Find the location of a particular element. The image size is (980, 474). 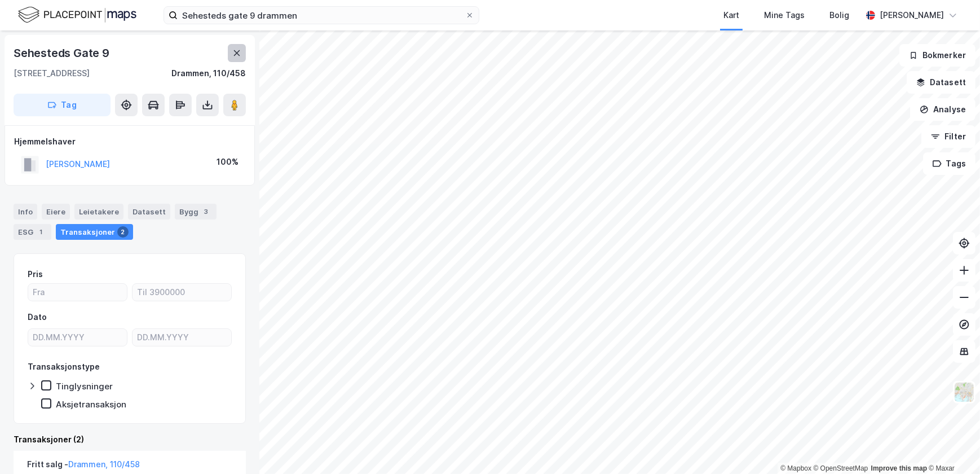

button: Datasett is located at coordinates (941, 82).